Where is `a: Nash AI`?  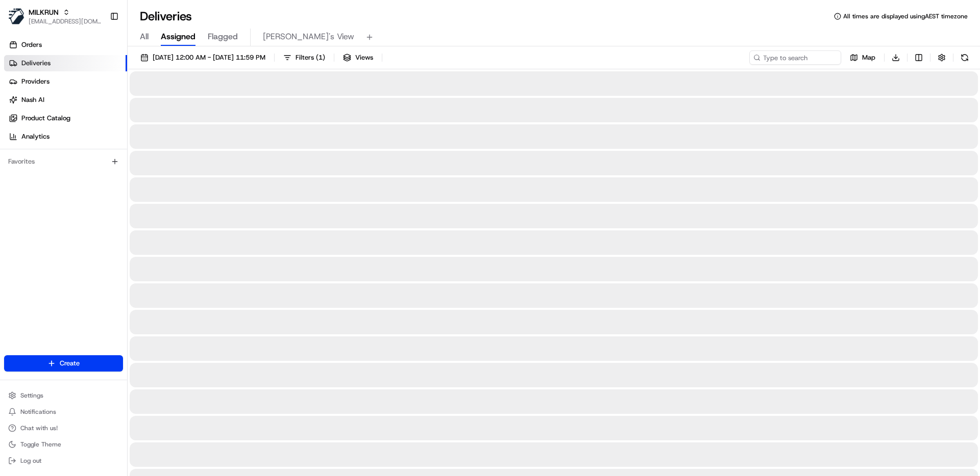 a: Nash AI is located at coordinates (66, 100).